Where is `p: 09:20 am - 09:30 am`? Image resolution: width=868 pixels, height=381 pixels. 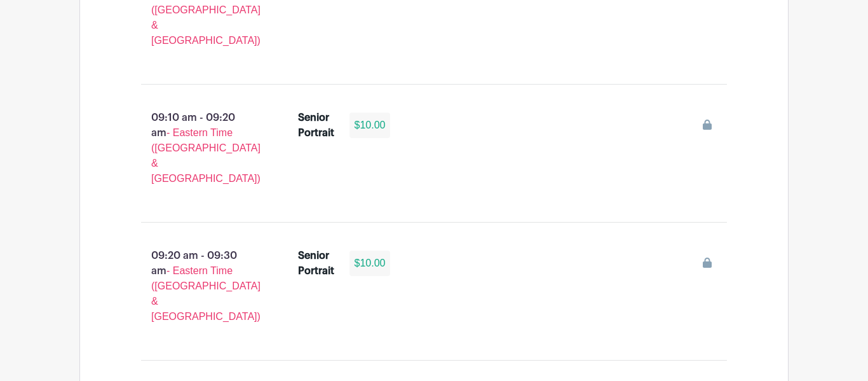 p: 09:20 am - 09:30 am is located at coordinates (198, 286).